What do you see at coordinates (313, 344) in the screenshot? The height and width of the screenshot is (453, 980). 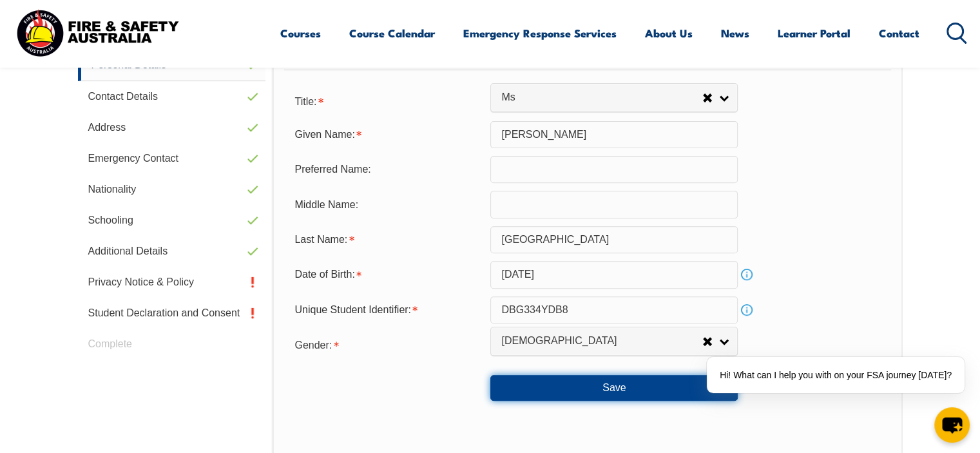 I see `span: Gender:` at bounding box center [313, 344].